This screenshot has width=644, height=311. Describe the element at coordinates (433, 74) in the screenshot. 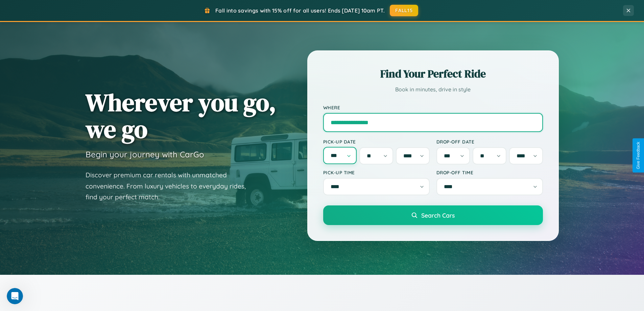

I see `h2: Find Your Perfect Ride` at that location.